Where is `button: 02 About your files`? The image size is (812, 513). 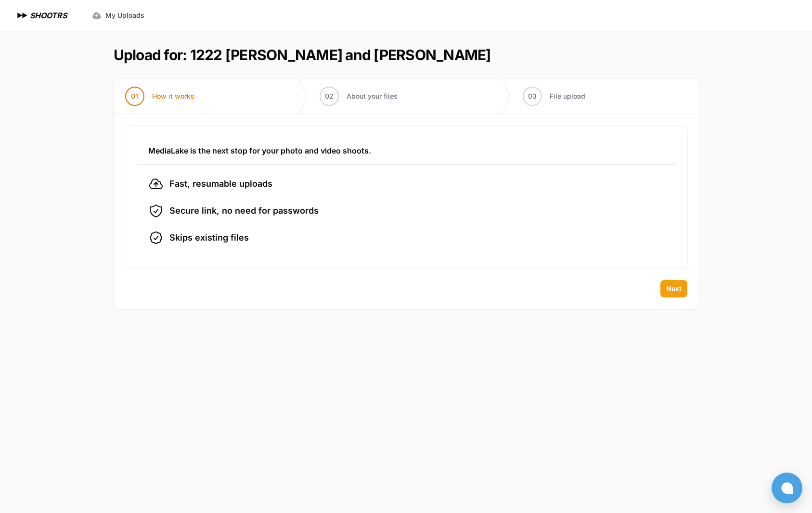 button: 02 About your files is located at coordinates (359, 96).